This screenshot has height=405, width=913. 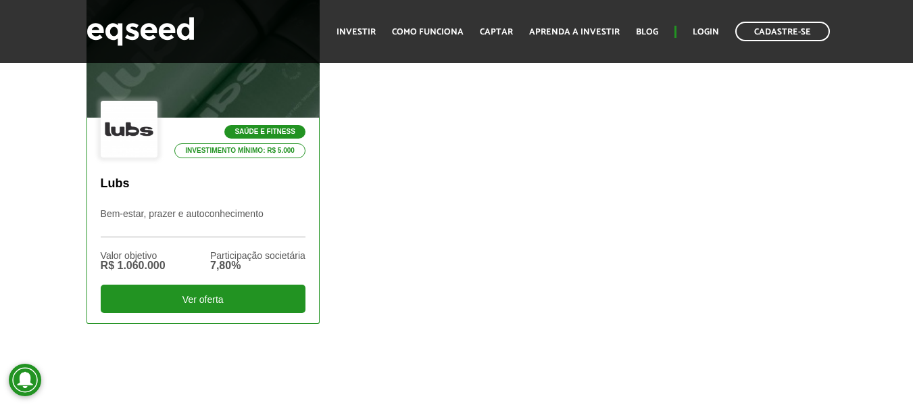 I want to click on a: Aprenda a investir, so click(x=575, y=32).